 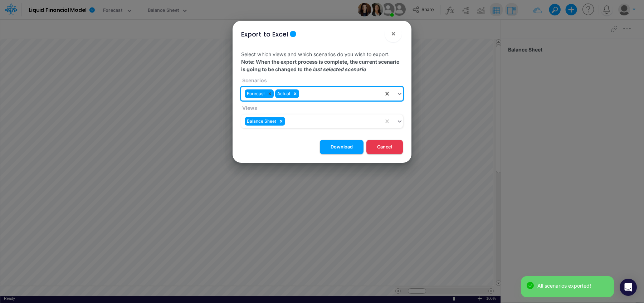 What do you see at coordinates (283, 94) in the screenshot?
I see `div: Actual` at bounding box center [283, 94].